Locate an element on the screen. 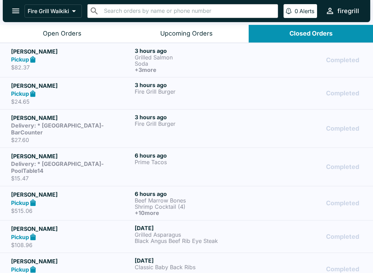  p: Classic Baby Back Ribs is located at coordinates (195, 267).